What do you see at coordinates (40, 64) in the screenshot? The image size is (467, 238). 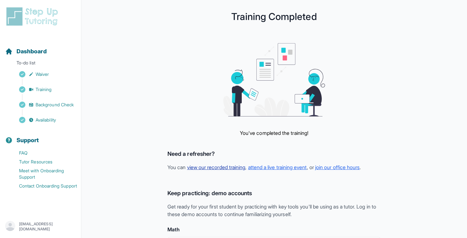 I see `p: To-do list` at bounding box center [40, 64].